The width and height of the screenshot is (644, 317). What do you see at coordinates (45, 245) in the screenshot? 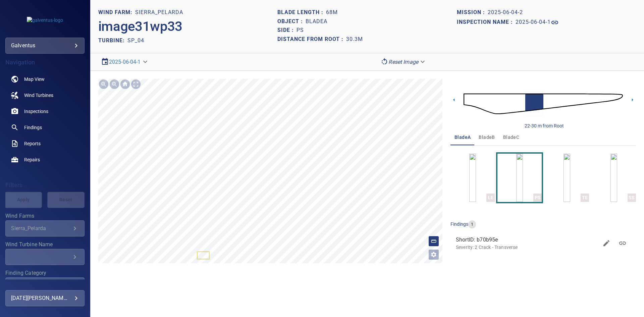
I see `label: Wind Turbine Name` at bounding box center [45, 245].